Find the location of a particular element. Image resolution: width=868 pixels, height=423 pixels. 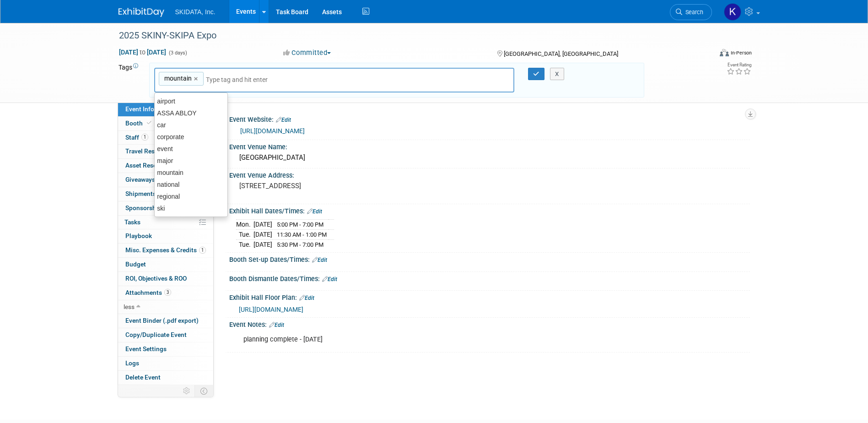

span: Delete Event is located at coordinates (143, 378).